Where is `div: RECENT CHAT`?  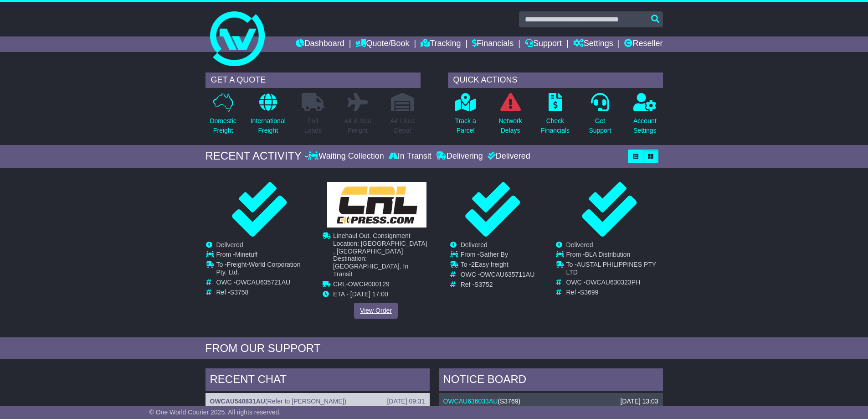
div: RECENT CHAT is located at coordinates (317, 381).